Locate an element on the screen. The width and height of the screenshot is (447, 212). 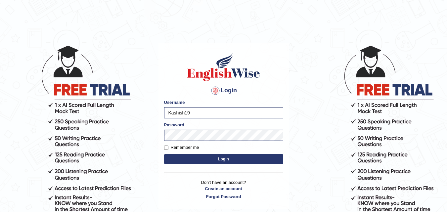
p: Don't have an account? is located at coordinates (223, 189).